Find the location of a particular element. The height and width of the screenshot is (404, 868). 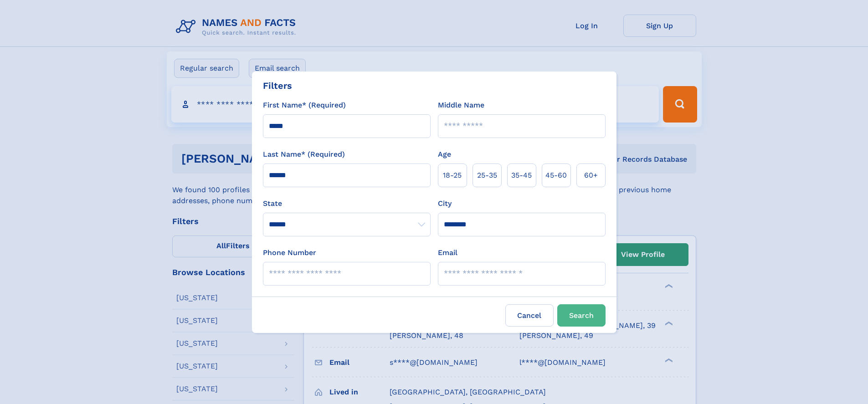

label: Last Name* (Required) is located at coordinates (303, 155).